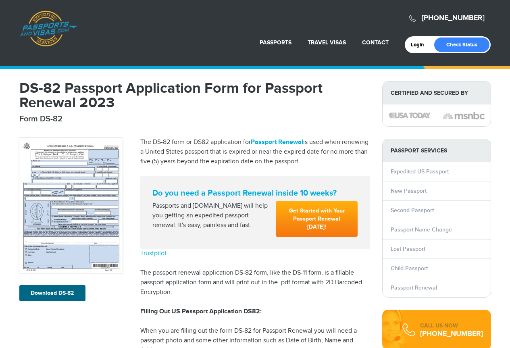  I want to click on p: The DS-82 form or DS82 application for is used when renewing a United States passport that is exp..., so click(255, 152).